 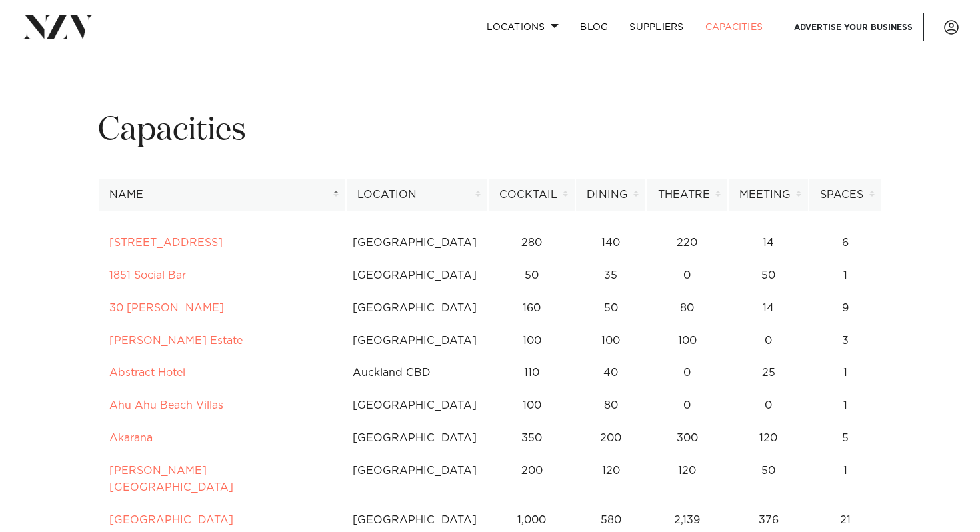 I want to click on a: Abstract Hotel, so click(x=148, y=372).